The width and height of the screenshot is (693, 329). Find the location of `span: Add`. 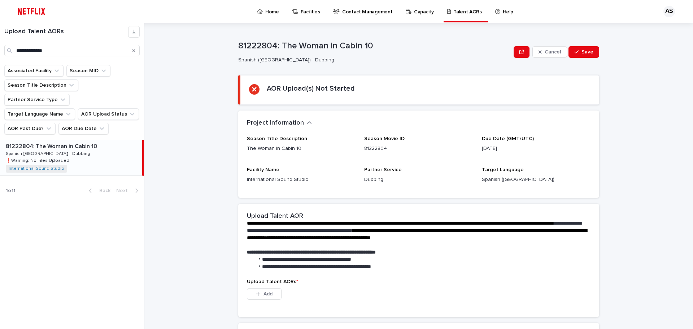

span: Add is located at coordinates (268, 294).